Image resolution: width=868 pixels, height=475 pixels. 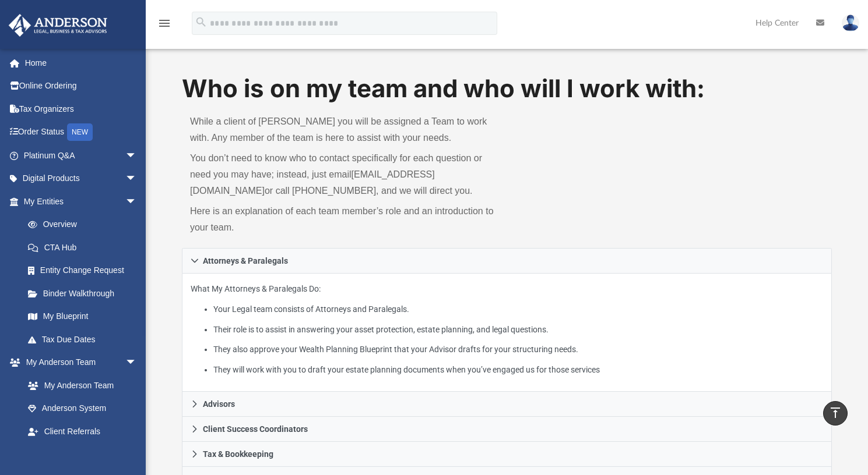 What do you see at coordinates (518, 370) in the screenshot?
I see `li: They will work with you to draft your estate planning documents when you’ve engaged us for those ...` at bounding box center [518, 370].